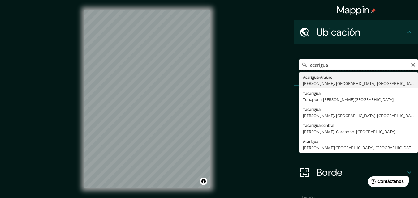 This screenshot has width=418, height=198. I want to click on div: Borde, so click(356, 173).